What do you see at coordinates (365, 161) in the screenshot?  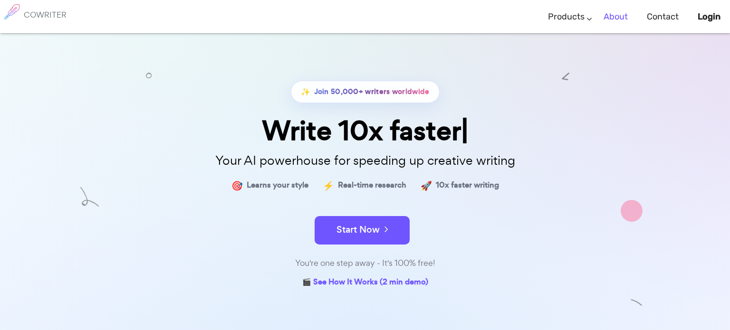 I see `p: Your AI powerhouse for speeding up creative writing` at bounding box center [365, 161].